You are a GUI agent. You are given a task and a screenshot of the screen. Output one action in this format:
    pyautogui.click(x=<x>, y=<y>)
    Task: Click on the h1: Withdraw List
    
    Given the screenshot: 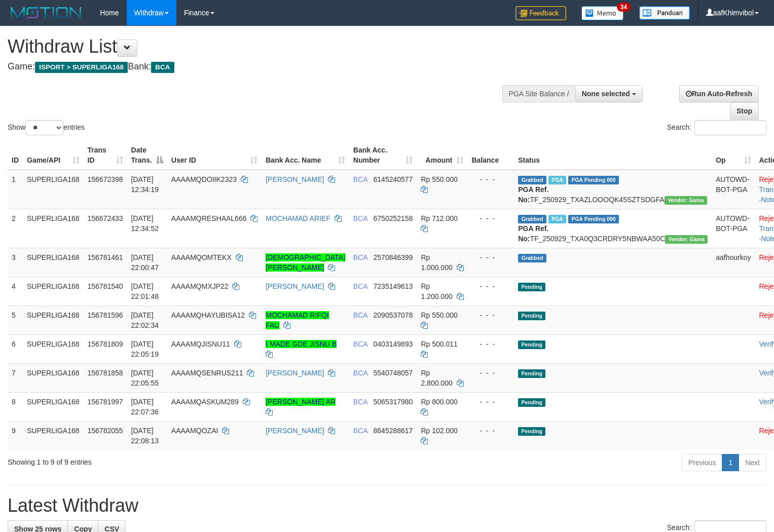 What is the action you would take?
    pyautogui.click(x=256, y=47)
    